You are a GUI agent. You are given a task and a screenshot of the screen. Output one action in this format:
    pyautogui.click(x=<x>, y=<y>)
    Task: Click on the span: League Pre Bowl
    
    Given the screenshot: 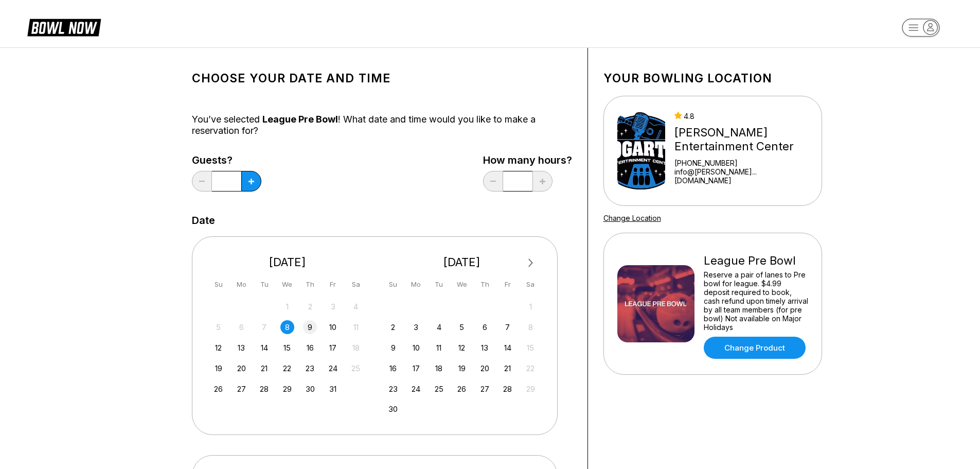 What is the action you would take?
    pyautogui.click(x=300, y=119)
    